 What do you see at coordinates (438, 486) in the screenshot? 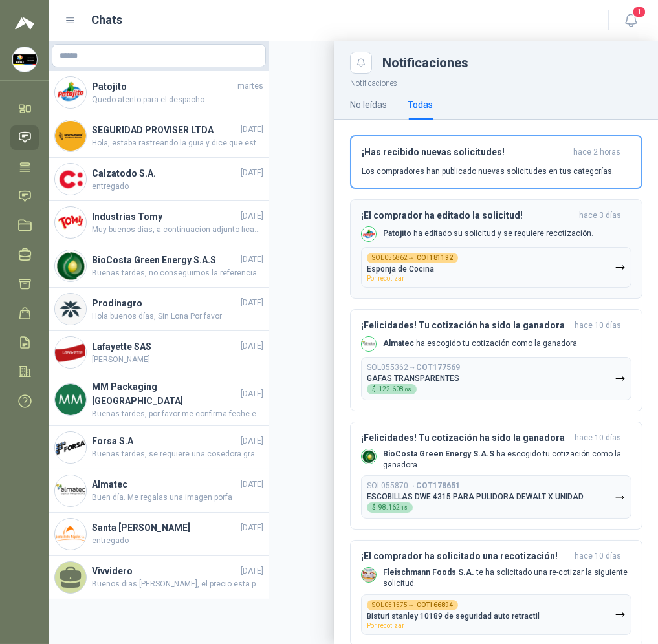
I see `b: COT178651` at bounding box center [438, 486].